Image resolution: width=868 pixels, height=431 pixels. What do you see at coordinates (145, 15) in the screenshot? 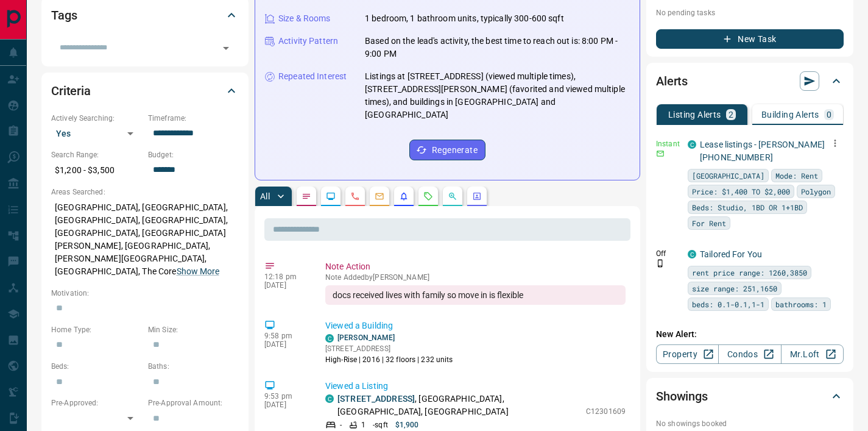
I see `div: Tags` at bounding box center [145, 15].